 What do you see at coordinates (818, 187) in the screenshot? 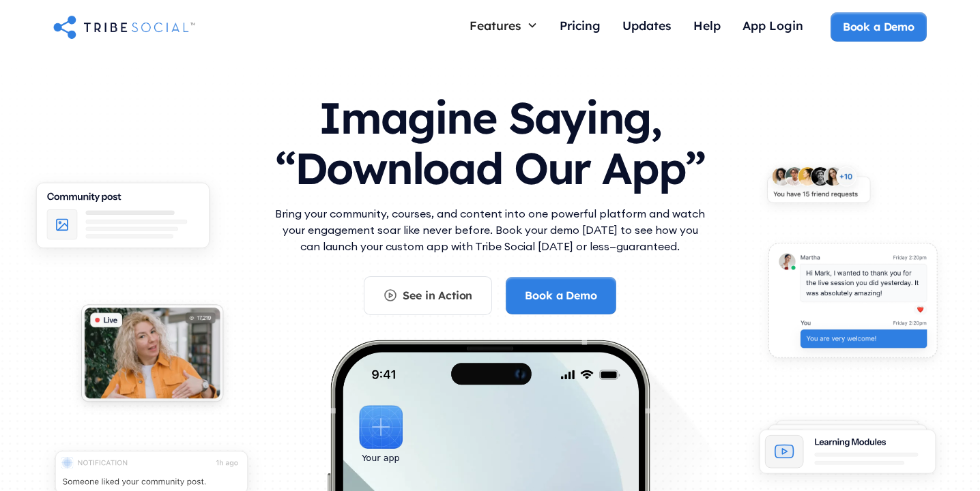
I see `img: An illustration of New friends requests` at bounding box center [818, 187].